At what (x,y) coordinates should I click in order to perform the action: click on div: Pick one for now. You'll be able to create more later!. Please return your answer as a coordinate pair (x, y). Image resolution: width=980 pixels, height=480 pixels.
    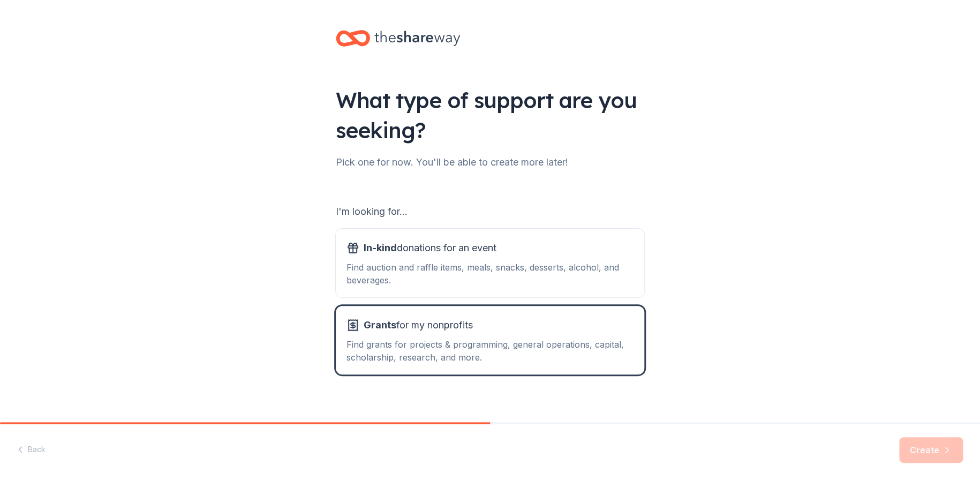
    Looking at the image, I should click on (490, 162).